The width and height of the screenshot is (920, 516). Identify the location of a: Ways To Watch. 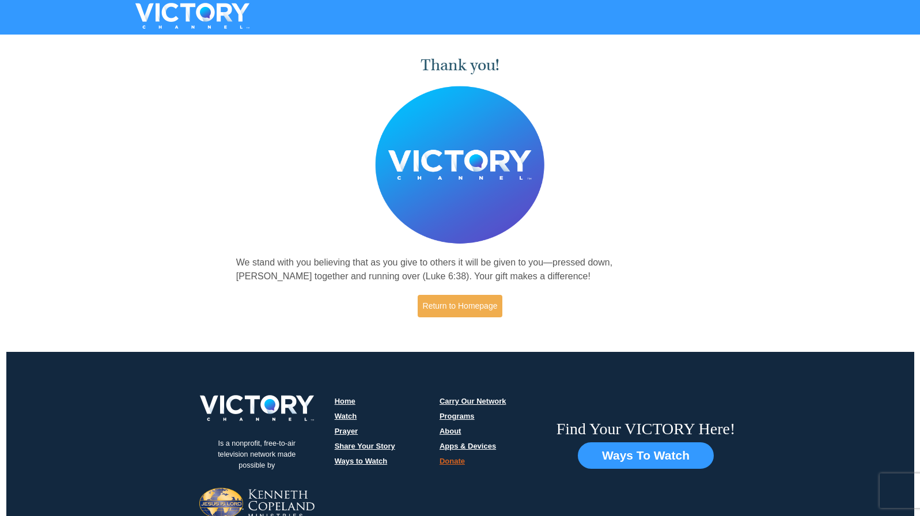
(646, 456).